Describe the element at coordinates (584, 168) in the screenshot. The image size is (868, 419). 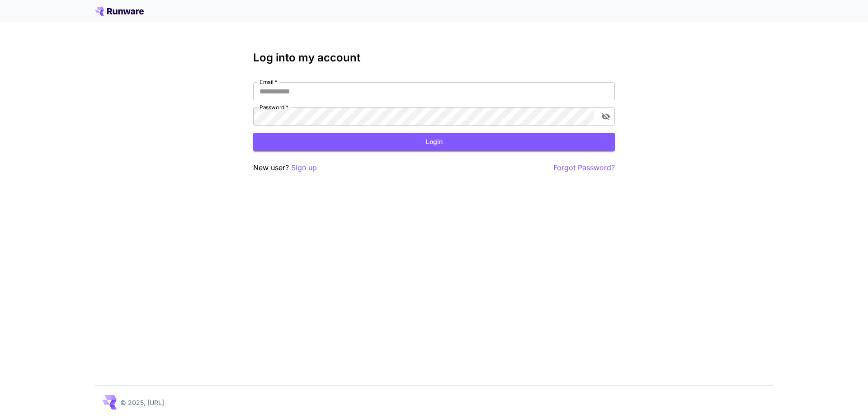
I see `button: Forgot Password?` at that location.